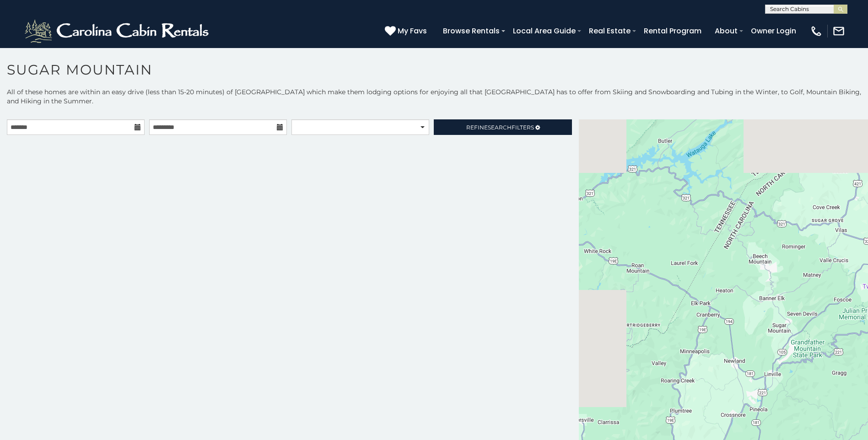 Image resolution: width=868 pixels, height=440 pixels. What do you see at coordinates (502, 127) in the screenshot?
I see `a: RefineSearchFilters` at bounding box center [502, 127].